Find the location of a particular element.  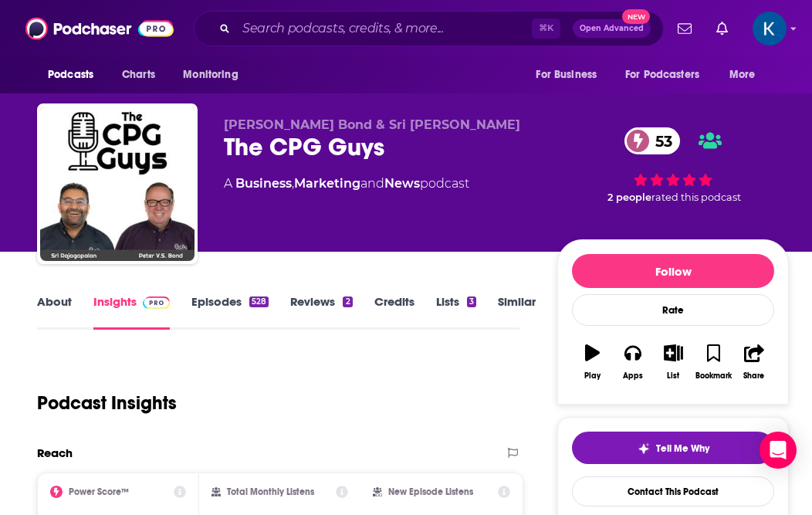

div: Open Intercom Messenger is located at coordinates (778, 450).